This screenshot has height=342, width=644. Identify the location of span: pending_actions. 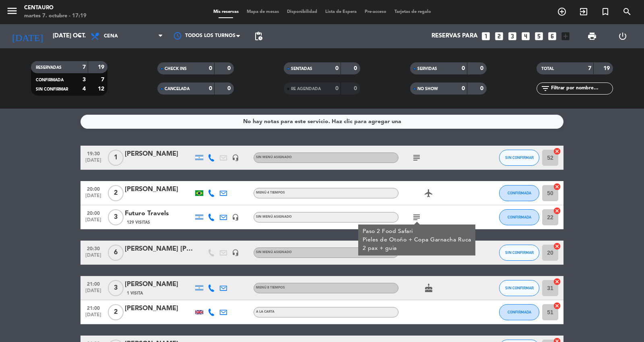
(258, 36).